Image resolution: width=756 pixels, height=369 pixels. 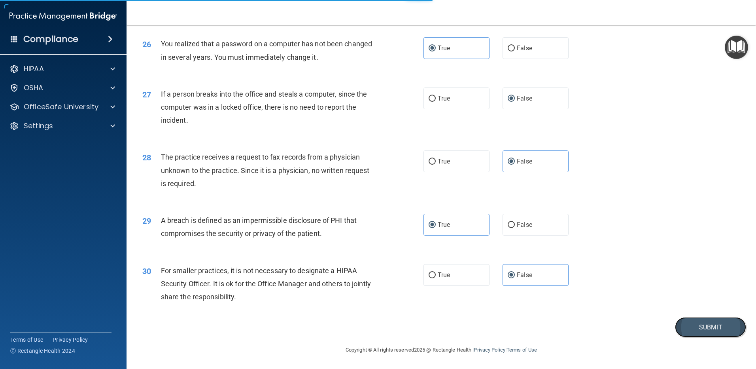 I want to click on span: A breach is defined as an impermissible disclosure of PHI that compromises the security or privac..., so click(x=259, y=227).